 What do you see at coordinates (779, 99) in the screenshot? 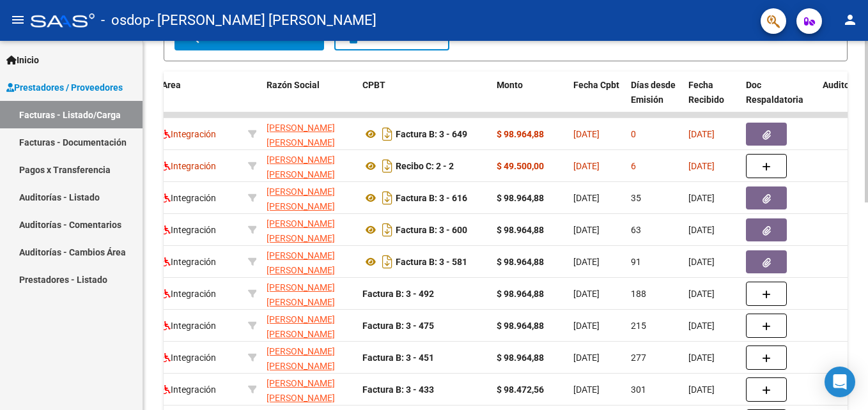
I see `datatable-header-cell: Doc Respaldatoria` at bounding box center [779, 99].